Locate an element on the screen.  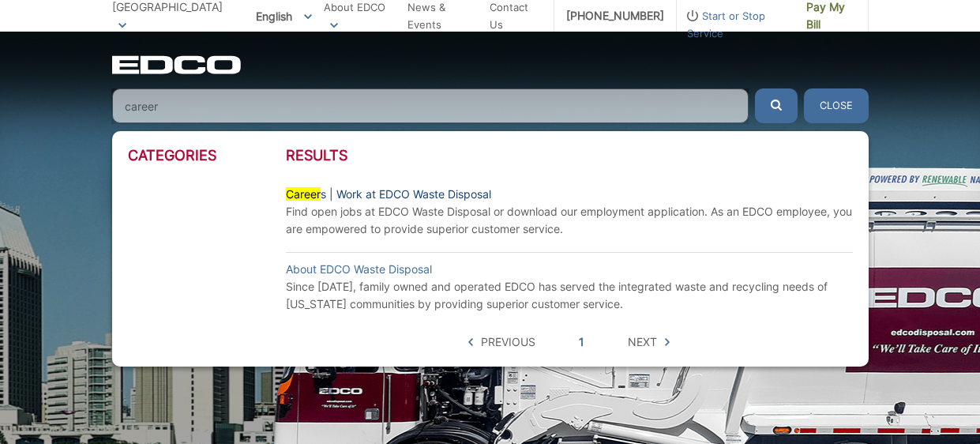
p: Find open jobs at EDCO Waste Disposal or download our employment application. As an EDCO employee... is located at coordinates (569, 220).